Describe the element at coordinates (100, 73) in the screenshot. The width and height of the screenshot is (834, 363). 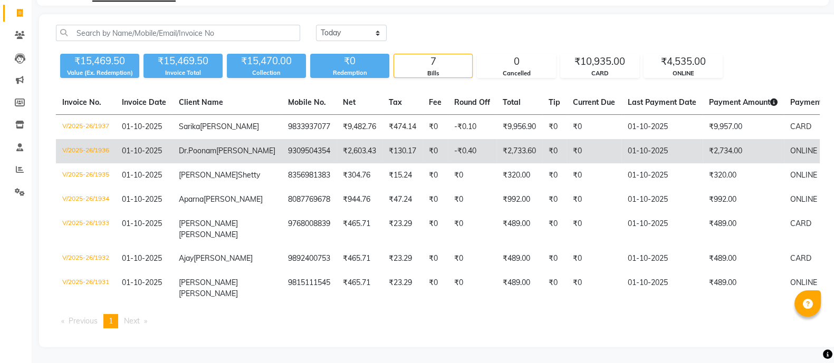
I see `div: Value (Ex. Redemption)` at that location.